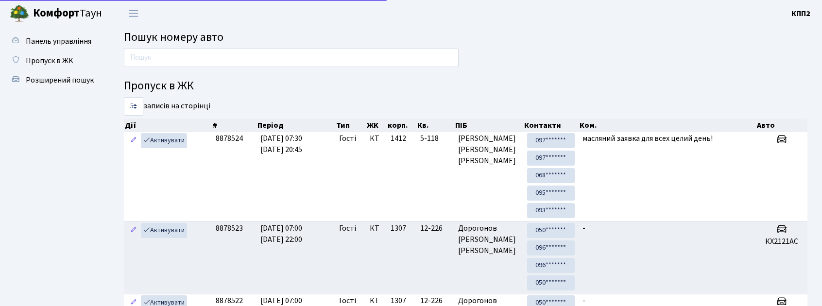 The height and width of the screenshot is (306, 822). Describe the element at coordinates (550, 125) in the screenshot. I see `th: Контакти` at that location.